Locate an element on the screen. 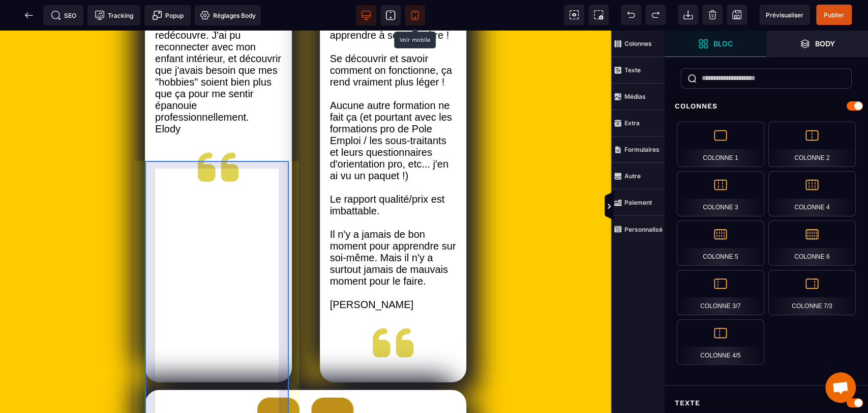 The width and height of the screenshot is (868, 413). span: Tracking is located at coordinates (114, 15).